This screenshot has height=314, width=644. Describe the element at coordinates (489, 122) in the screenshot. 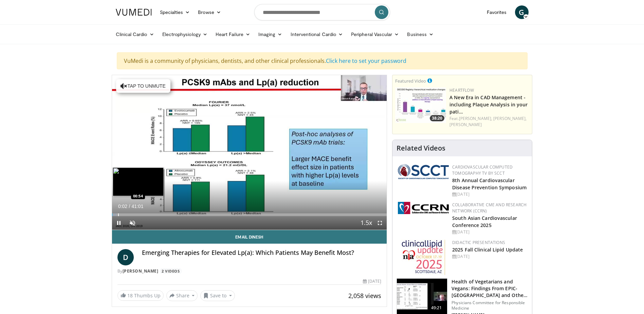

I see `div: Feat.` at that location.